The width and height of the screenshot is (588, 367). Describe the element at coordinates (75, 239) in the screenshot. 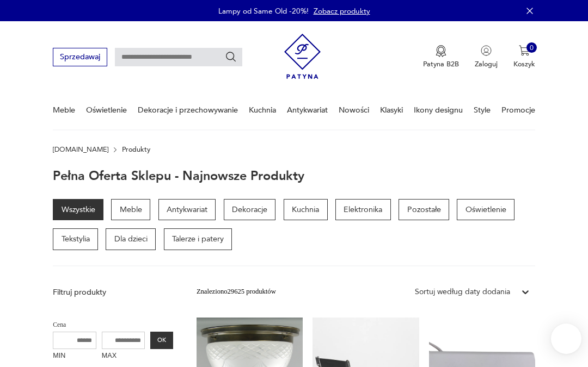

I see `a: Tekstylia` at that location.